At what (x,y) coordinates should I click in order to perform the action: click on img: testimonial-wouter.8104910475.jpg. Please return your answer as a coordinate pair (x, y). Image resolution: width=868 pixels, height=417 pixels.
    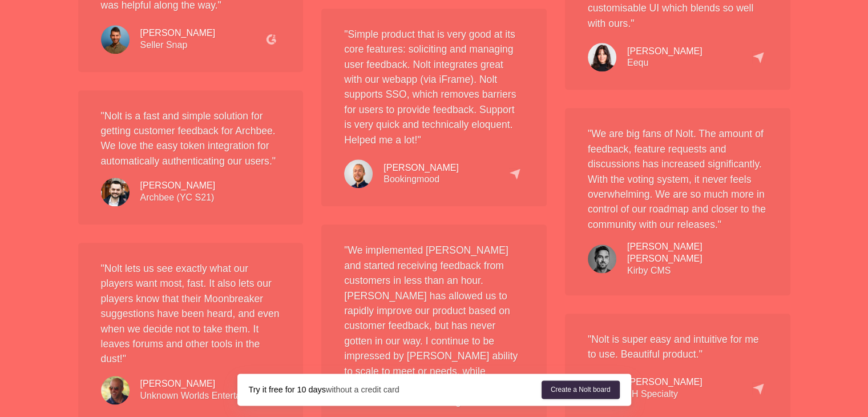
    Looking at the image, I should click on (358, 174).